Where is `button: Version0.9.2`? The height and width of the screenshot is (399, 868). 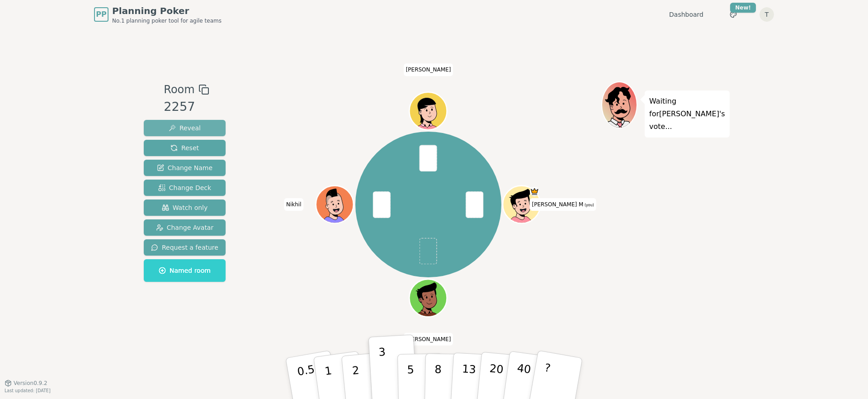
button: Version0.9.2 is located at coordinates (26, 383).